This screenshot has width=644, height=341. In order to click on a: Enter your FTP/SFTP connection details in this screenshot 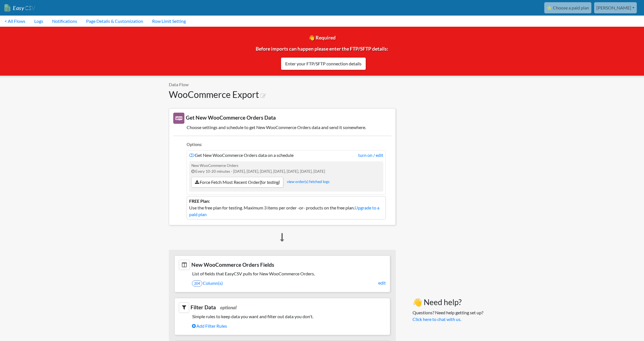, I will do `click(324, 64)`.